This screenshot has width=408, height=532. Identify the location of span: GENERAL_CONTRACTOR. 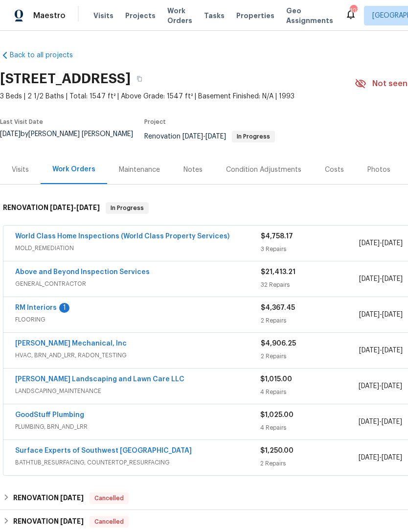
(138, 283).